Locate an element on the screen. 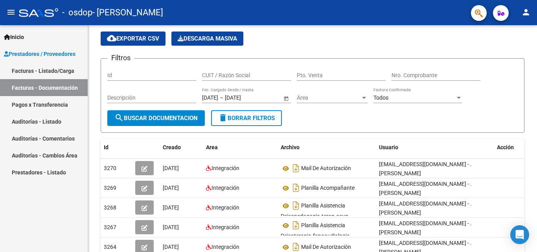 This screenshot has height=252, width=537. span: Área is located at coordinates (329, 98).